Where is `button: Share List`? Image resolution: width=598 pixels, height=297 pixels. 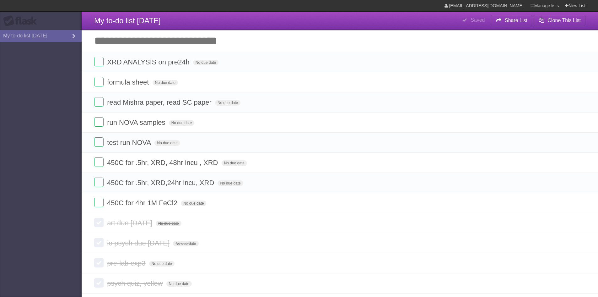 button: Share List is located at coordinates (512, 20).